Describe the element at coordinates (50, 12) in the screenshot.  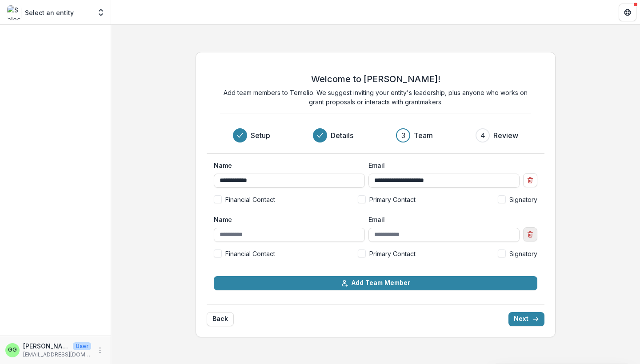
I see `p: Select an entity` at that location.